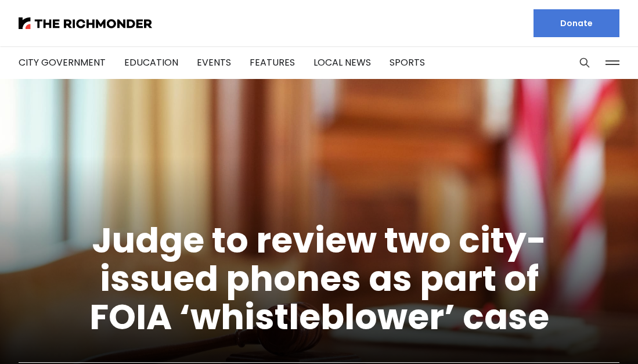  I want to click on button: Search this site, so click(585, 63).